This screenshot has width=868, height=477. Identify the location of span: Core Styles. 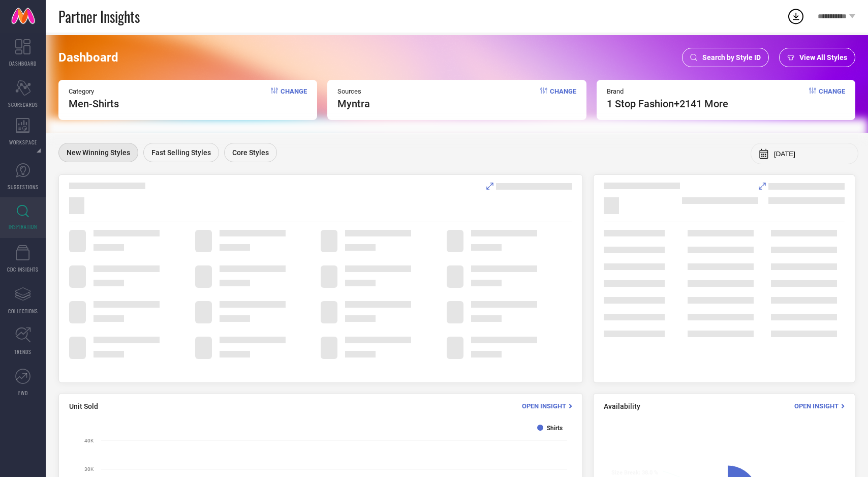
(251, 153).